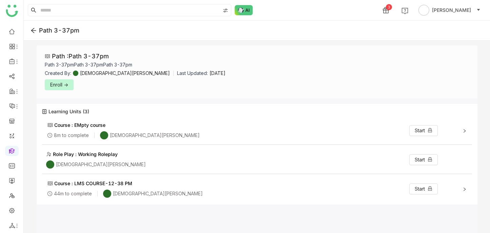  What do you see at coordinates (424, 10) in the screenshot?
I see `img: avatar` at bounding box center [424, 10].